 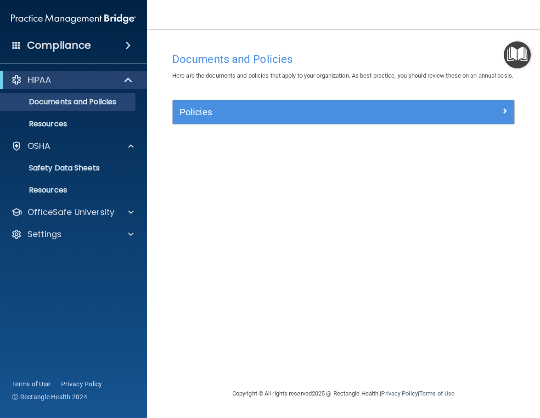 I want to click on h4: Compliance, so click(x=59, y=45).